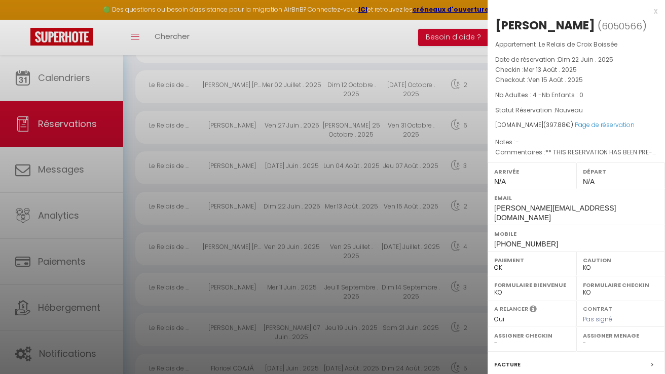 The width and height of the screenshot is (665, 374). Describe the element at coordinates (550, 69) in the screenshot. I see `span: Mer 13 Août . 2025` at that location.